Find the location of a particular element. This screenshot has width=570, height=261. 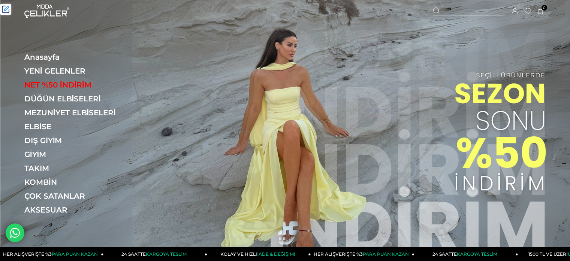

a: AKSESUAR is located at coordinates (76, 210).